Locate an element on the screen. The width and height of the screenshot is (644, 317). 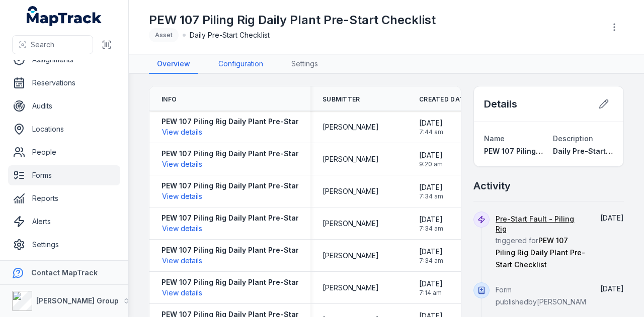
a: Overview is located at coordinates (174, 64).